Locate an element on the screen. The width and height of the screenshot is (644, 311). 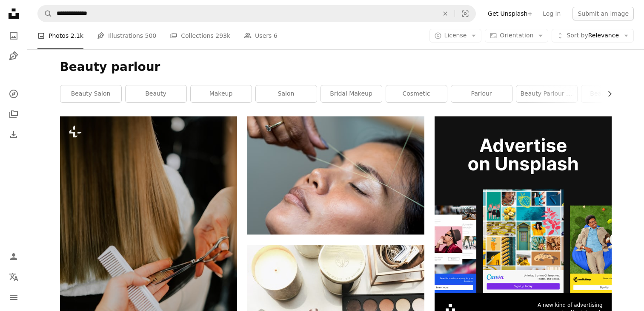
a: parlour is located at coordinates (482, 94).